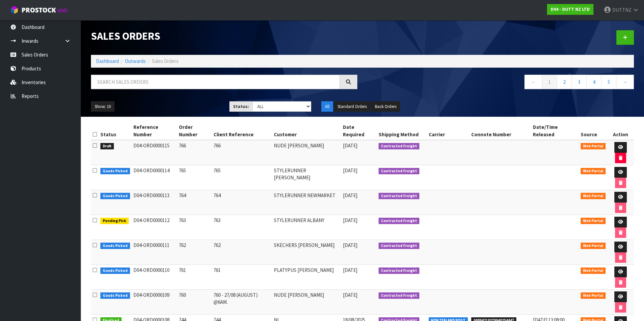  Describe the element at coordinates (154, 131) in the screenshot. I see `th: Reference Number` at that location.